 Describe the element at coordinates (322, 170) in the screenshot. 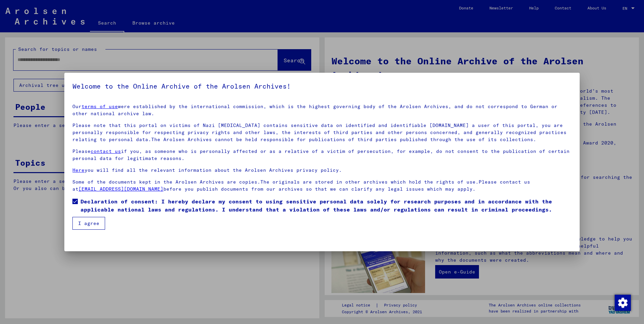

I see `p: you will find all the relevant information about the Arolsen Archives privacy policy.` at that location.